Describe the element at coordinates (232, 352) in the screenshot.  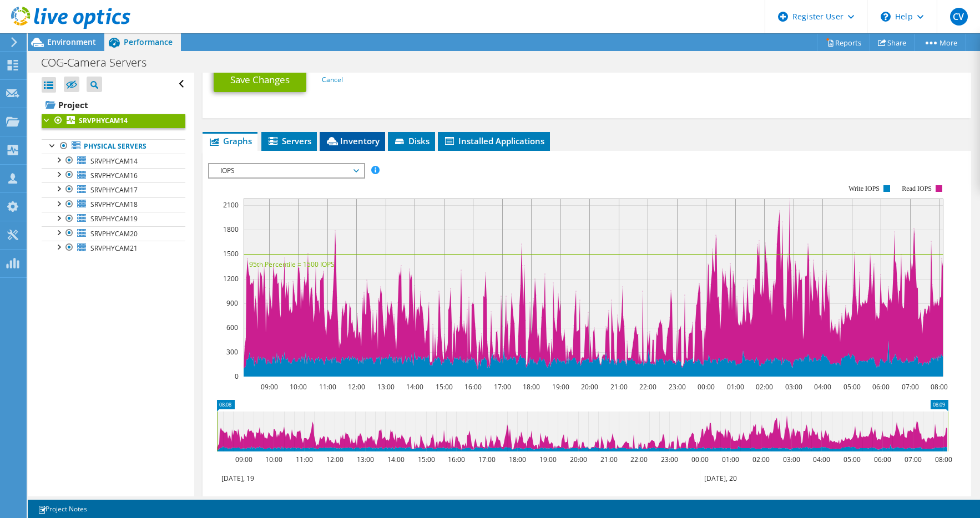
I see `text: 300` at that location.